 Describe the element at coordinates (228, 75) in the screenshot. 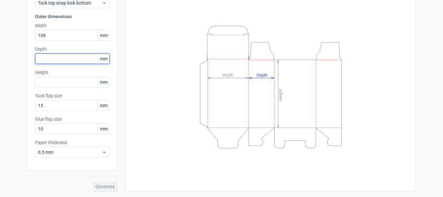

I see `tspan: Width` at that location.